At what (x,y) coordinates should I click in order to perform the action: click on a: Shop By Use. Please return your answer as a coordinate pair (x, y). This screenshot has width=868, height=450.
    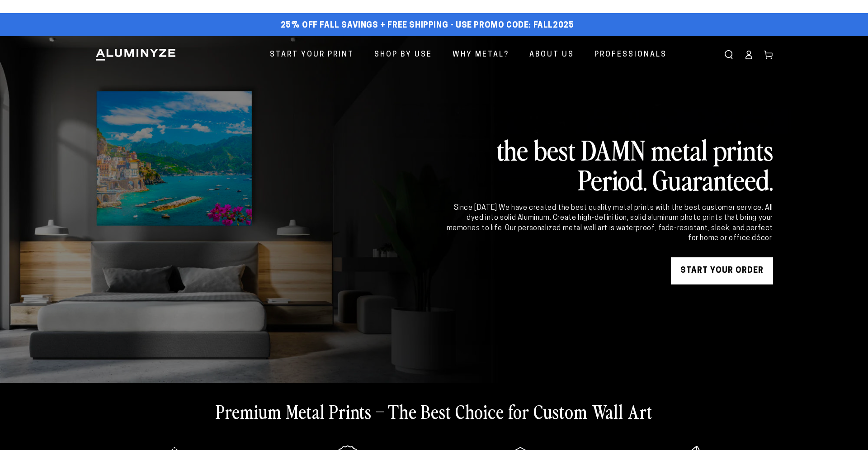
    Looking at the image, I should click on (403, 55).